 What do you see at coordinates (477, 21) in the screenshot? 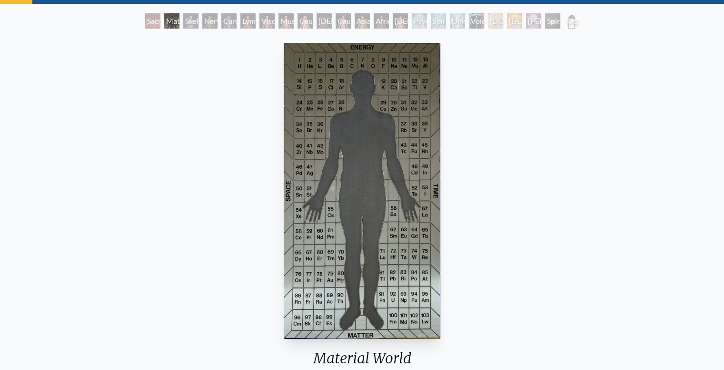
I see `div: Void Clear Light` at bounding box center [477, 21].